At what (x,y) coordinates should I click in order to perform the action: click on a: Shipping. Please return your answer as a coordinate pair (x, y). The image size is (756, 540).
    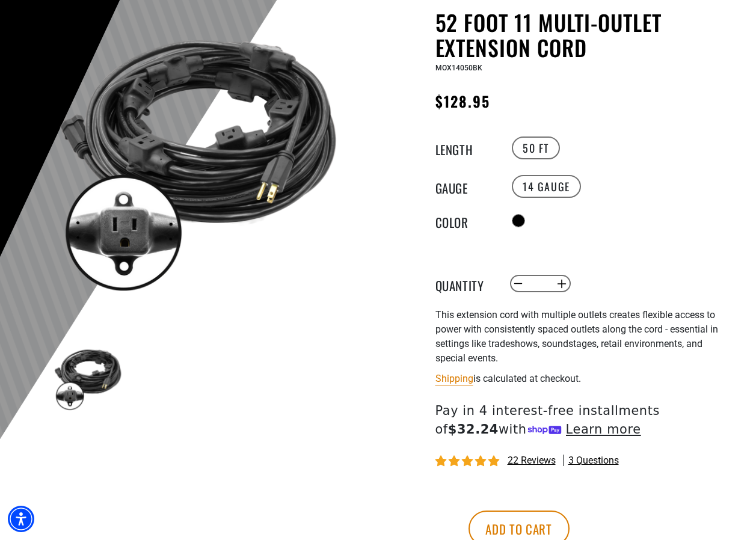
    Looking at the image, I should click on (454, 379).